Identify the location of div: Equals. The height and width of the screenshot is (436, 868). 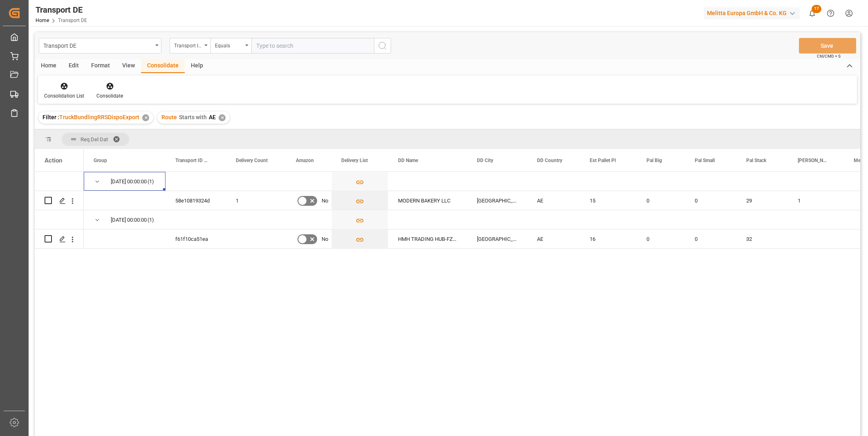
(229, 44).